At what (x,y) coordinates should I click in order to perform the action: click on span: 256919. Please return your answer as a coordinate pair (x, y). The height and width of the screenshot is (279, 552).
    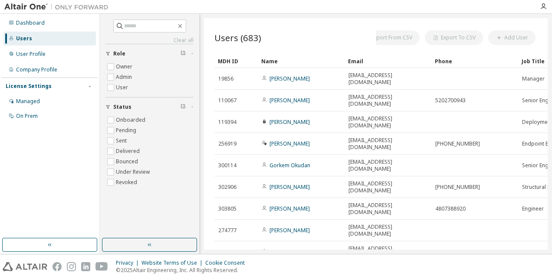
    Looking at the image, I should click on (227, 144).